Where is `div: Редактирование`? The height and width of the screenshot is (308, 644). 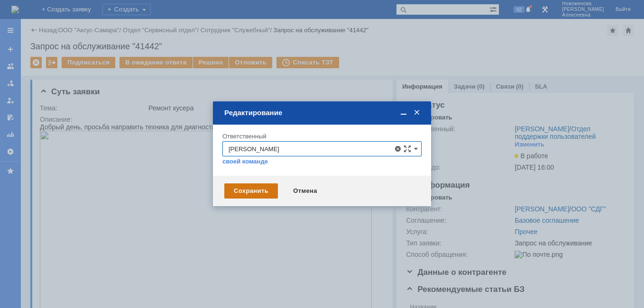
div: Редактирование is located at coordinates (323, 113).